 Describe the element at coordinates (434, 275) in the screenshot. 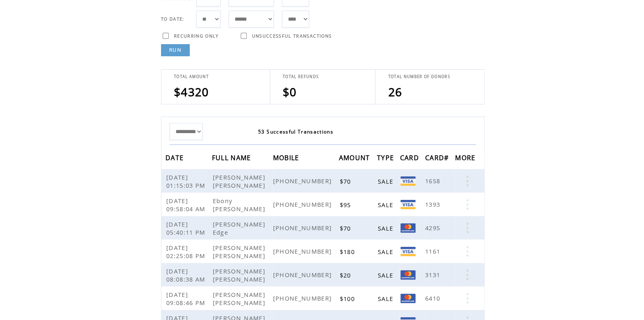

I see `span: 3131` at that location.